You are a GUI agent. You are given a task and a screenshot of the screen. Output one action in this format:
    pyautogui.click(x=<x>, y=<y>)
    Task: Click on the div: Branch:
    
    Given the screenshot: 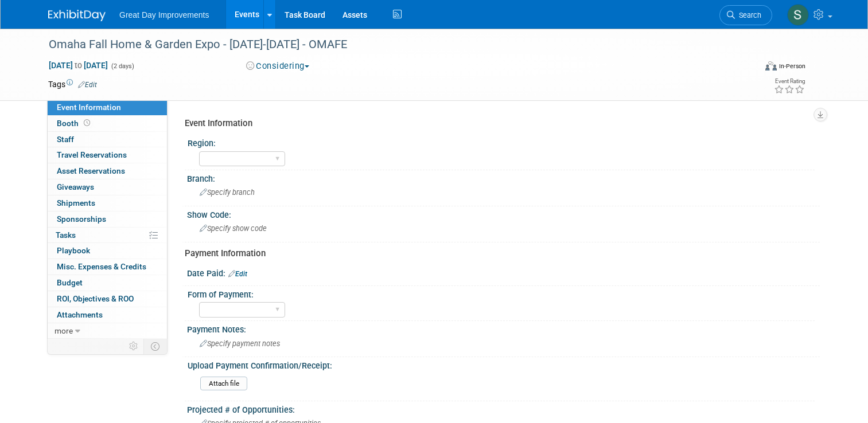 What is the action you would take?
    pyautogui.click(x=503, y=177)
    